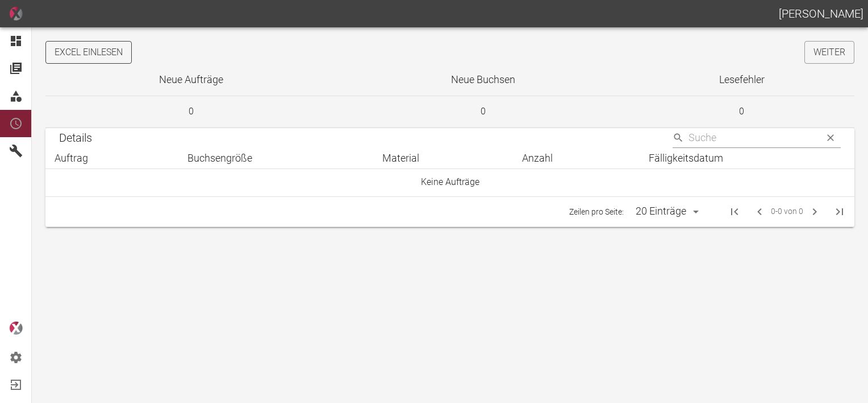 Image resolution: width=868 pixels, height=403 pixels. What do you see at coordinates (79, 158) in the screenshot?
I see `span: Auftrag` at bounding box center [79, 158].